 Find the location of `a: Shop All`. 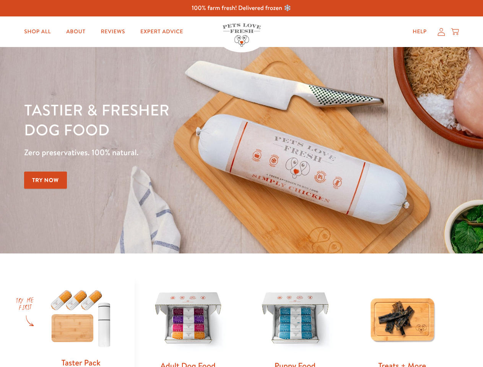

a: Shop All is located at coordinates (37, 32).